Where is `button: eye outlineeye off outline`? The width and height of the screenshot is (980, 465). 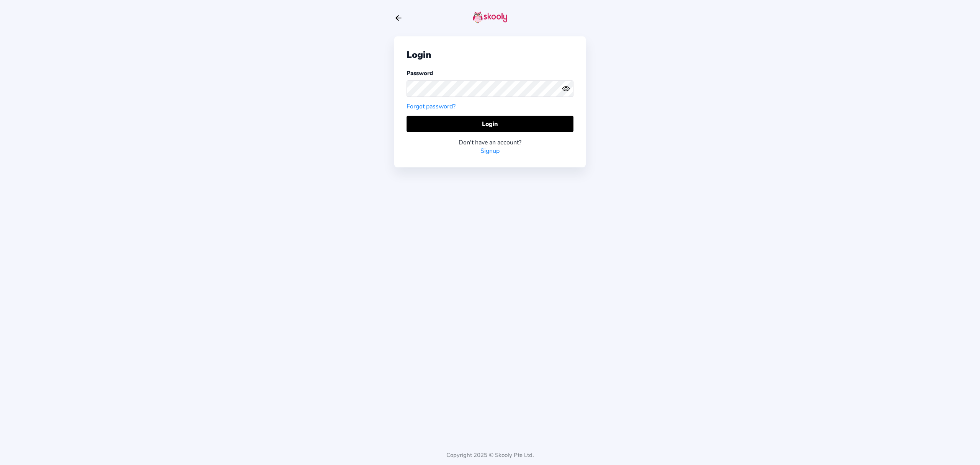 button: eye outlineeye off outline is located at coordinates (568, 88).